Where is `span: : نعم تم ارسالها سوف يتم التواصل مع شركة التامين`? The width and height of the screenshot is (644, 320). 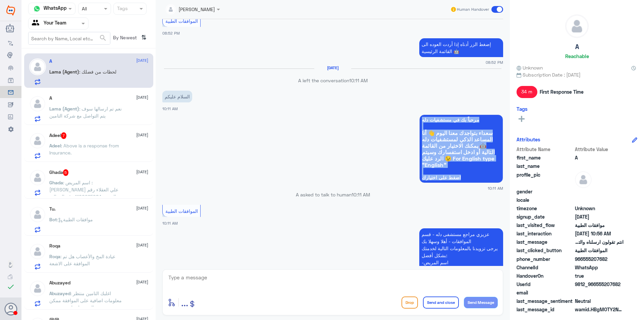
span: : نعم تم ارسالها سوف يتم التواصل مع شركة التامين is located at coordinates (85, 112).